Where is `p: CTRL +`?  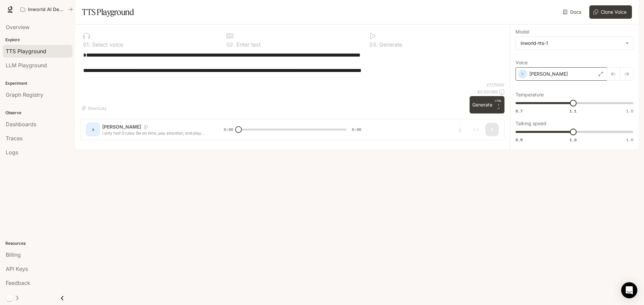
p: CTRL + is located at coordinates (499, 103).